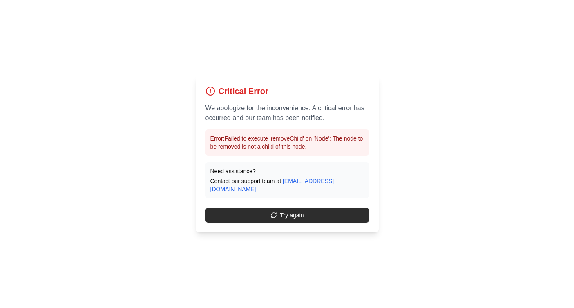 This screenshot has height=308, width=574. What do you see at coordinates (287, 171) in the screenshot?
I see `p: Need assistance?` at bounding box center [287, 171].